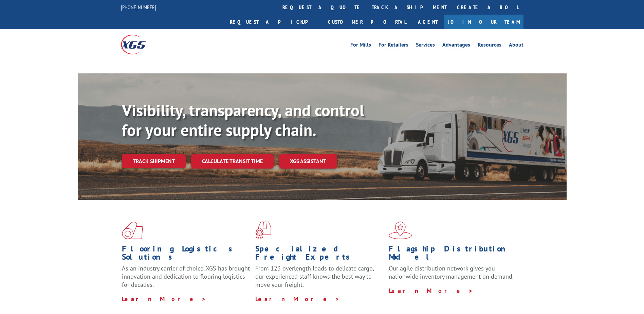  What do you see at coordinates (308, 161) in the screenshot?
I see `a: XGS ASSISTANT` at bounding box center [308, 161].